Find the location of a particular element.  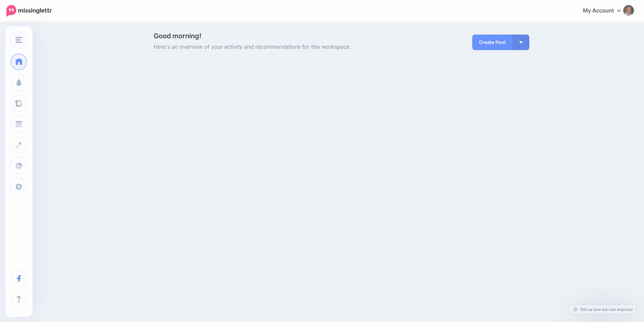

a: Create Post is located at coordinates (493, 42).